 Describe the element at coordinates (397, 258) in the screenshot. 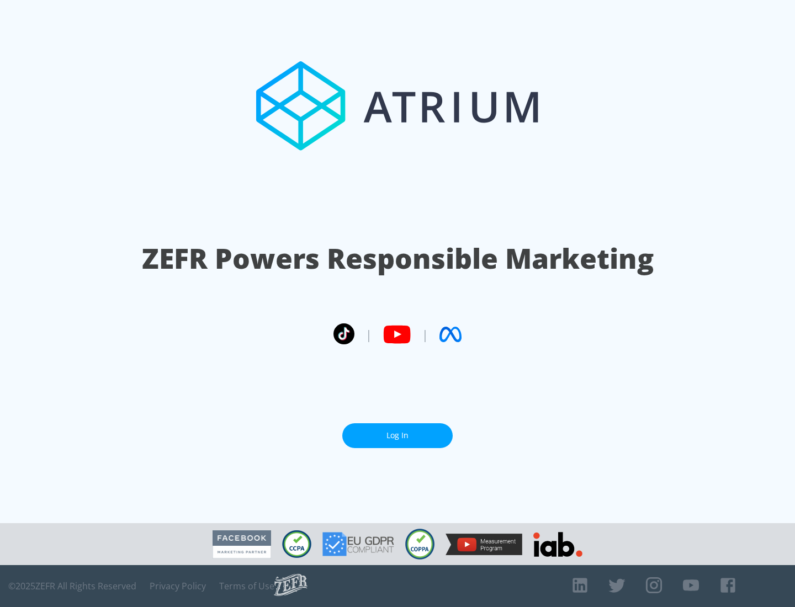

I see `h1: ZEFR Powers Responsible Marketing` at that location.